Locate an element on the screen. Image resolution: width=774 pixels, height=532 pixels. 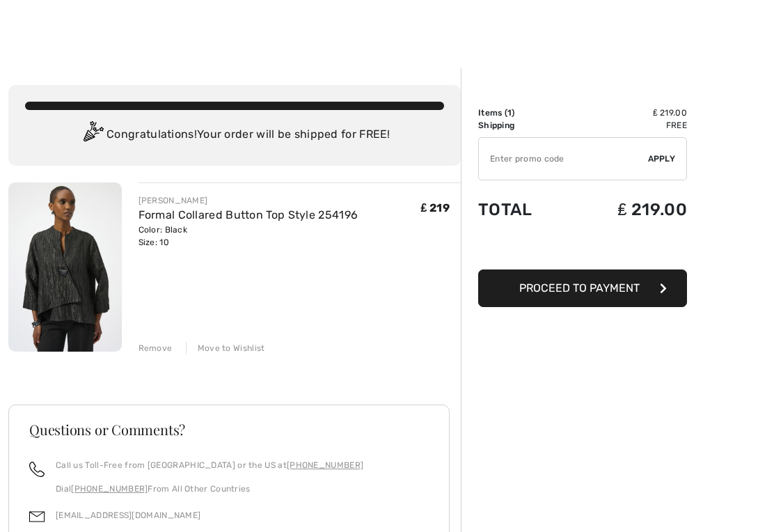
span: Apply is located at coordinates (662, 159).